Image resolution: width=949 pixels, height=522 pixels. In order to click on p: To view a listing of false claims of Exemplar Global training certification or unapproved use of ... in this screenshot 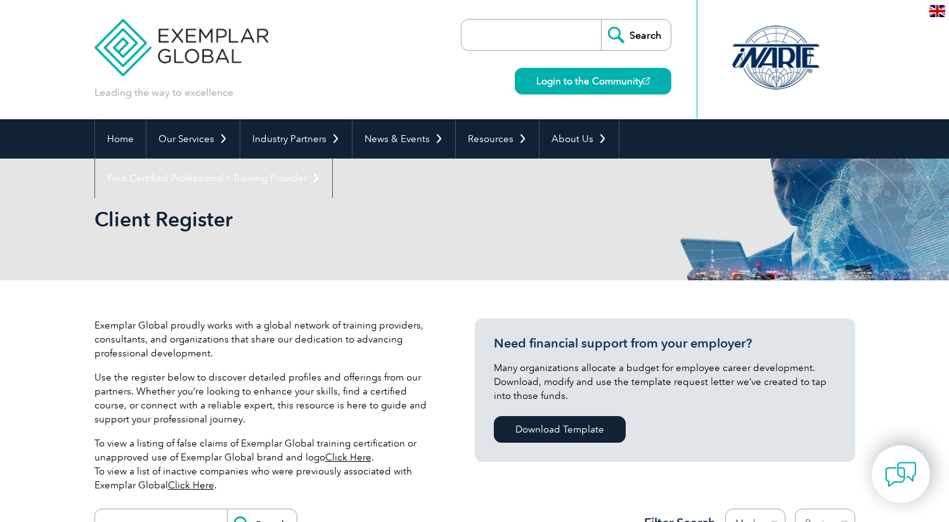, I will do `click(266, 464)`.